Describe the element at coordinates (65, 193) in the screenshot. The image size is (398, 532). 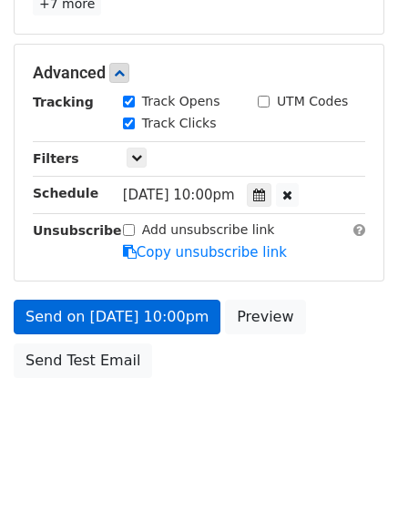
I see `strong: Schedule` at that location.